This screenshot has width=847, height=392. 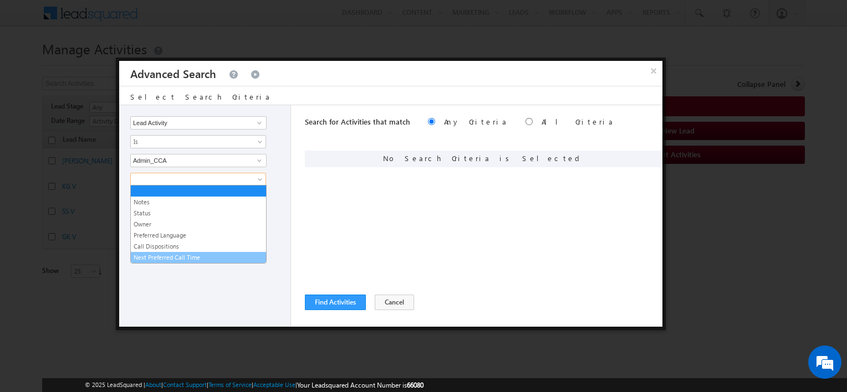 I want to click on a: About, so click(x=153, y=385).